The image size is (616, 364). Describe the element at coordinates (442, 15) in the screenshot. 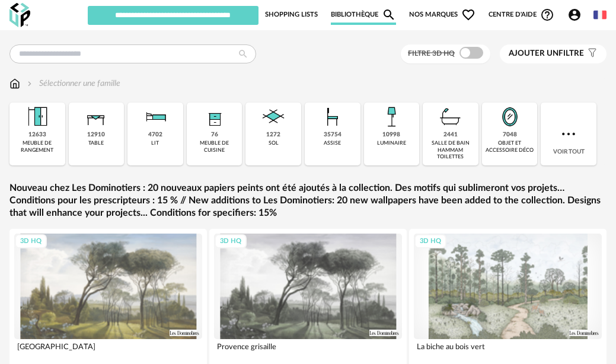

I see `span: Nos marques` at that location.